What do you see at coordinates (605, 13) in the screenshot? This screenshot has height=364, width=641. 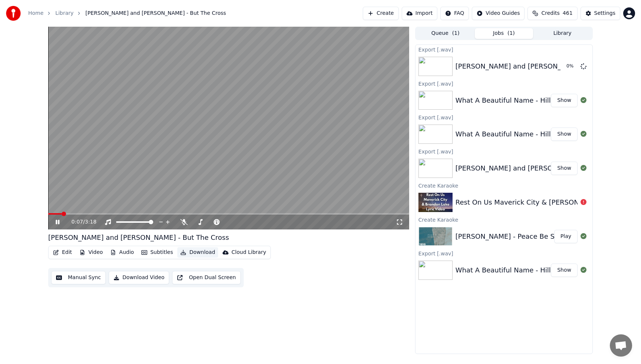 I see `div: Settings` at bounding box center [605, 13].